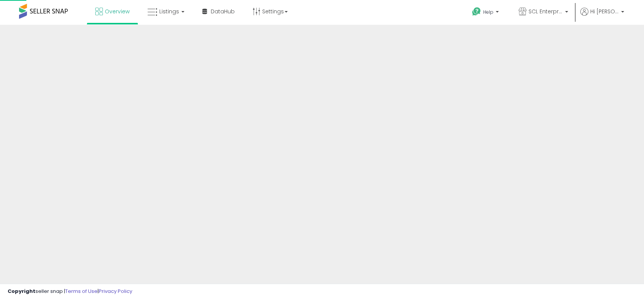  Describe the element at coordinates (488, 12) in the screenshot. I see `span: Help` at that location.